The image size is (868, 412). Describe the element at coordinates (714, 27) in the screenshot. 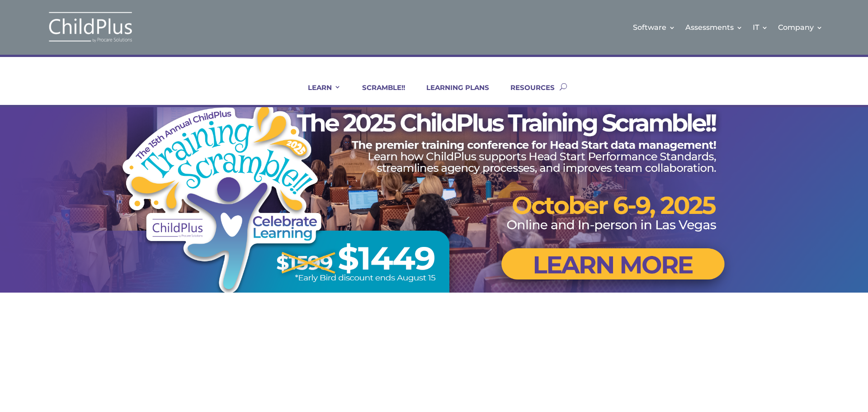

I see `a: Assessments` at that location.